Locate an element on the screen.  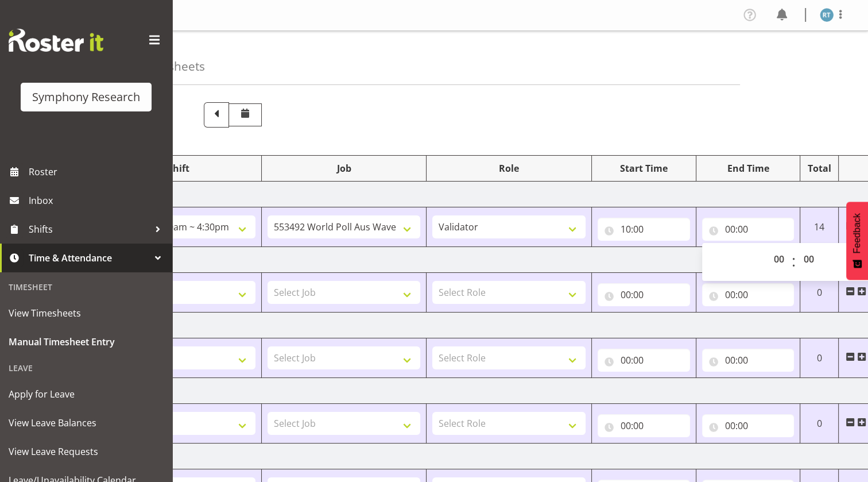
a: View Leave Balances is located at coordinates (87, 423).